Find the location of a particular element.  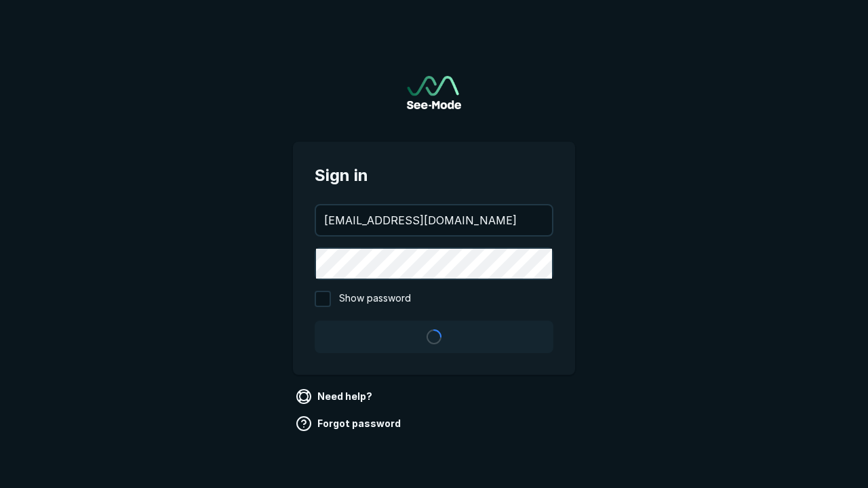

a: Need help? is located at coordinates (335, 396).